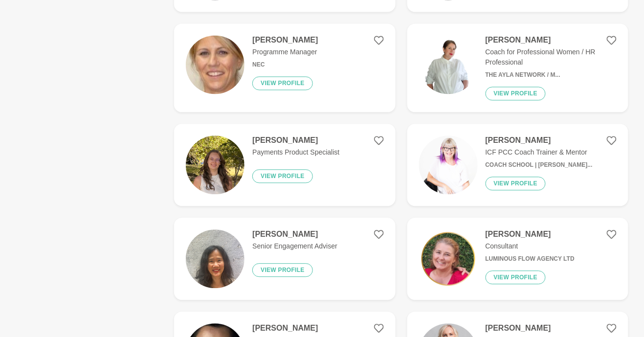 This screenshot has width=644, height=337. Describe the element at coordinates (530, 246) in the screenshot. I see `p: Consultant` at that location.